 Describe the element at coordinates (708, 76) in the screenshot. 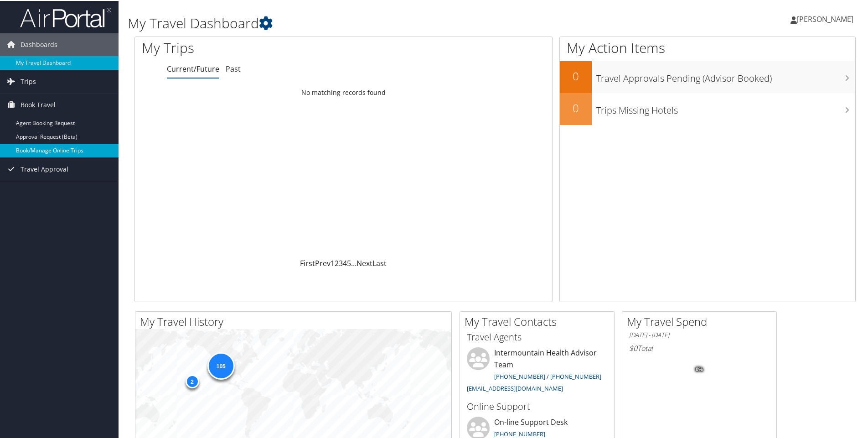

I see `a: 0Travel Approvals Pending (Advisor Booked)` at that location.